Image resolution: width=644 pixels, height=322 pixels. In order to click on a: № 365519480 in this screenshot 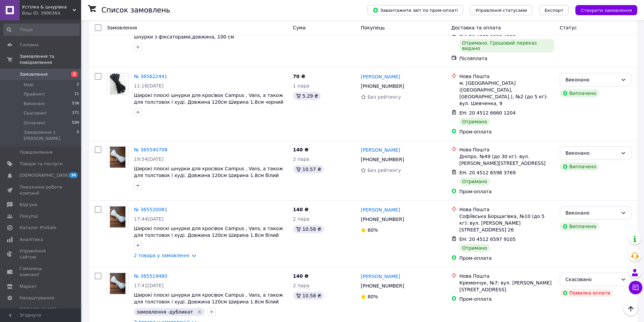, I will do `click(150, 276)`.